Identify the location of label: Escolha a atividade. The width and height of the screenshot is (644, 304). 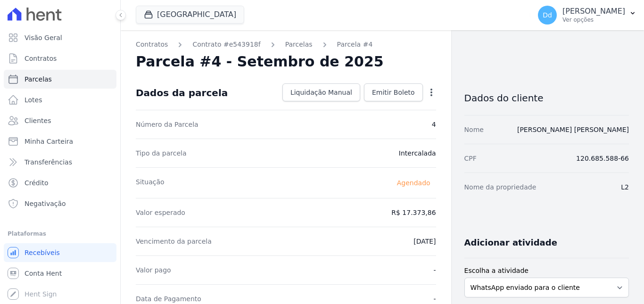
(546, 271).